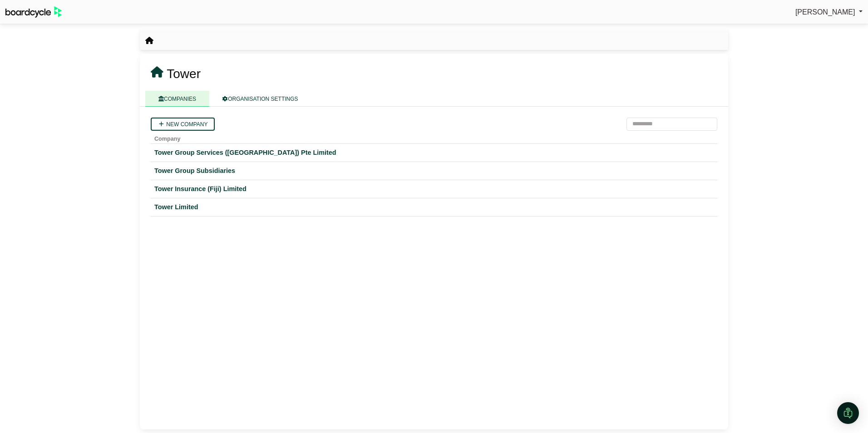 This screenshot has width=868, height=433. I want to click on img: BoardcycleBlackGreen-aaafeed430059cb809a45853b8cf6d952af9d84e6e89e1f1685b34bfd5cb7d64.svg, so click(34, 12).